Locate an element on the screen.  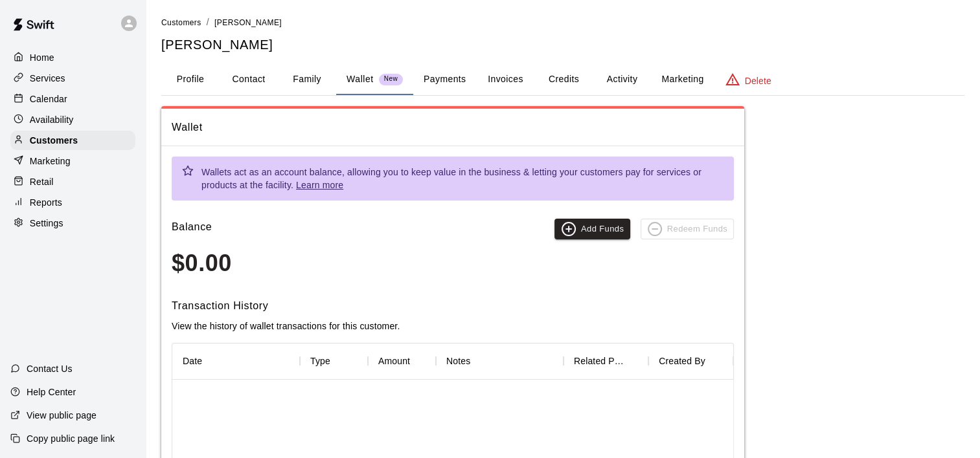
a: Learn more is located at coordinates (319, 185).